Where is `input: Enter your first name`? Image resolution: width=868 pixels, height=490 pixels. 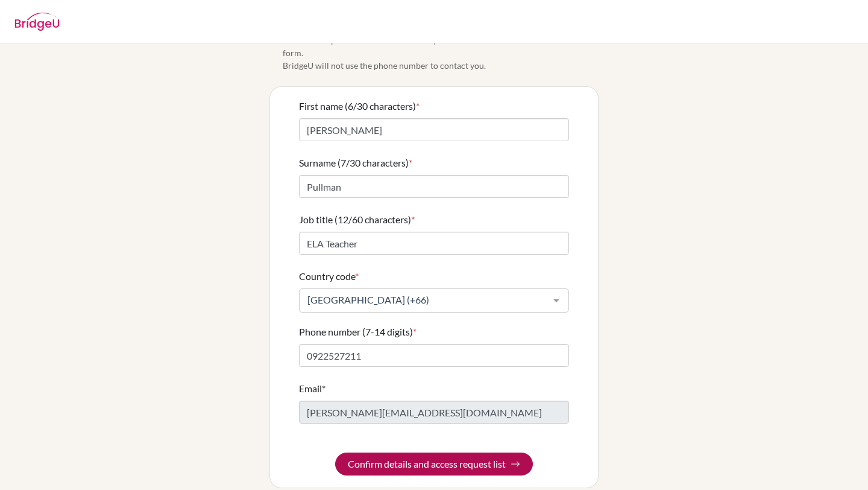 input: Enter your first name is located at coordinates (434, 130).